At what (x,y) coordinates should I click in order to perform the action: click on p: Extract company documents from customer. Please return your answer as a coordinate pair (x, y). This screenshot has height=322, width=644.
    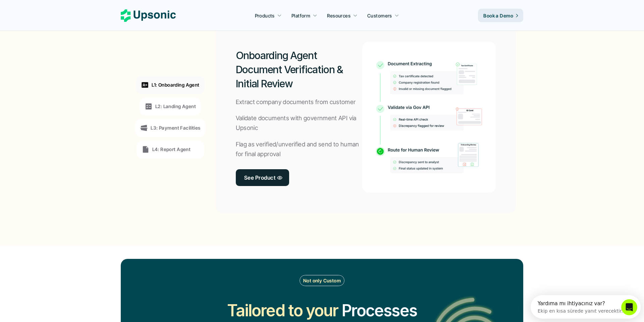
    Looking at the image, I should click on (295, 102).